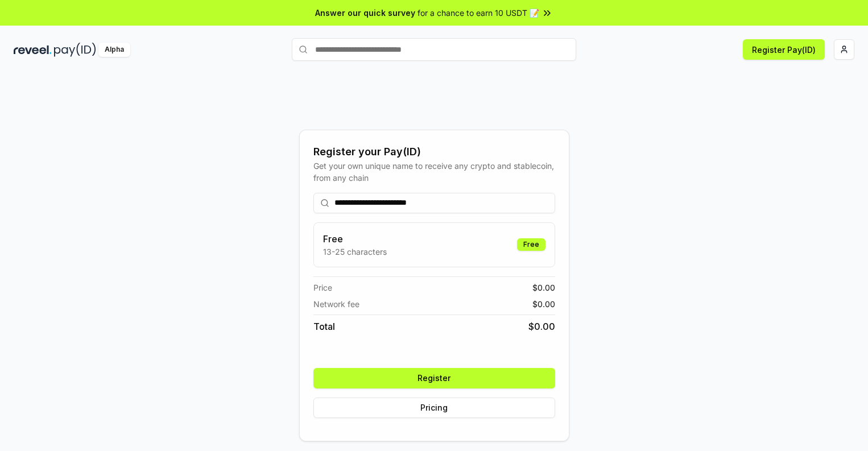  I want to click on div: Register your Pay(ID), so click(434, 152).